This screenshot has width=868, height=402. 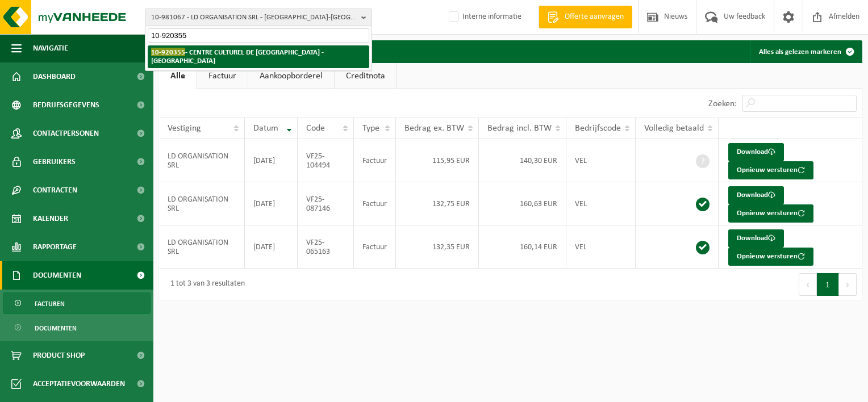 I want to click on td: 132,35 EUR, so click(x=438, y=247).